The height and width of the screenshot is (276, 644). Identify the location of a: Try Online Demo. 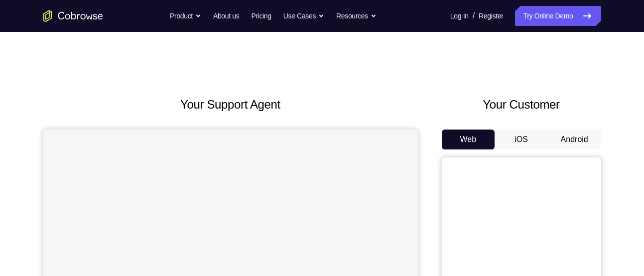
(558, 16).